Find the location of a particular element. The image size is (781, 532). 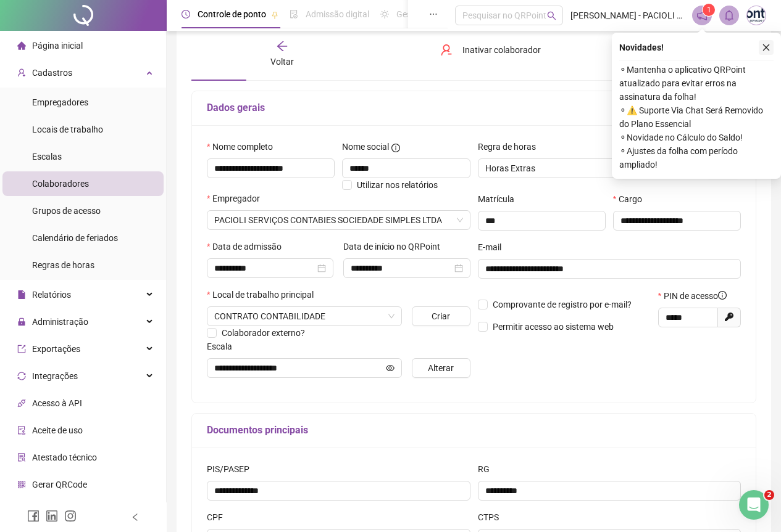

span: notification is located at coordinates (701, 15).